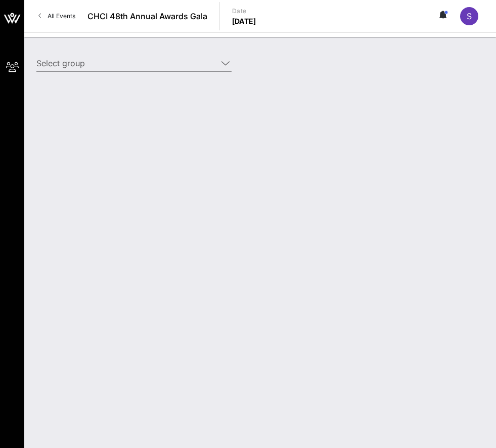  I want to click on span: CHCI 48th Annual Awards Gala, so click(147, 16).